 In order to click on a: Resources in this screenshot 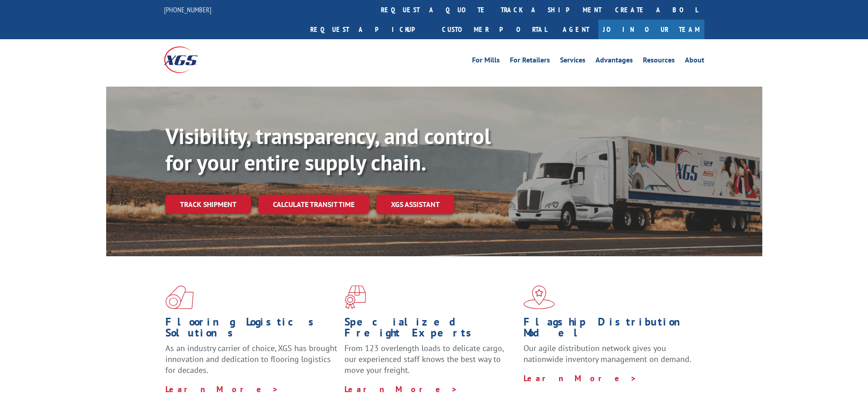, I will do `click(659, 62)`.